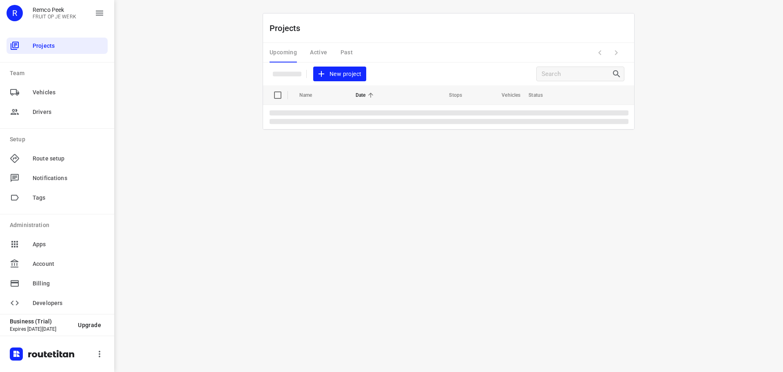  Describe the element at coordinates (15, 13) in the screenshot. I see `div: R` at that location.